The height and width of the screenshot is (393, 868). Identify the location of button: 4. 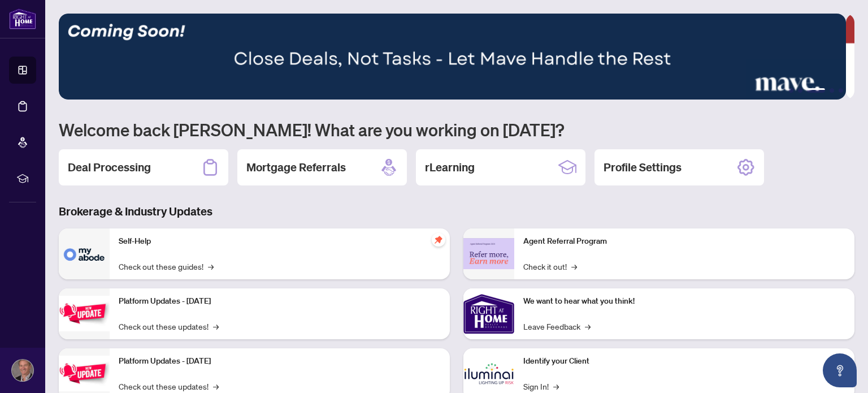
(832, 91).